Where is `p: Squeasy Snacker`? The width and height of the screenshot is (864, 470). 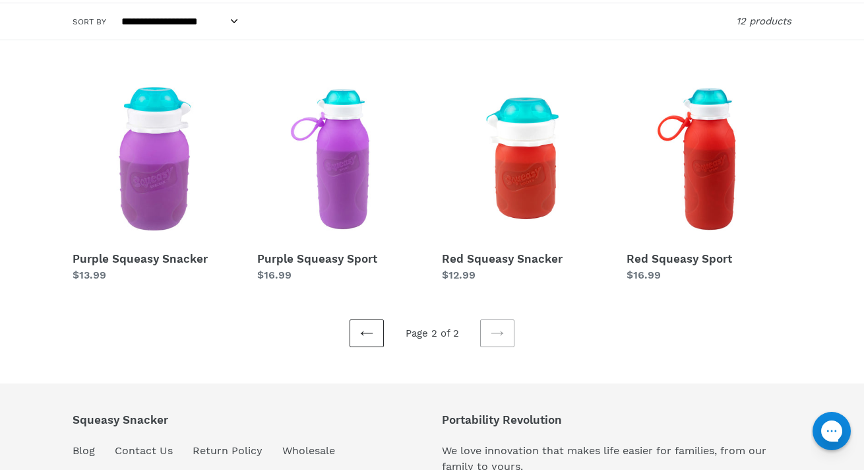 p: Squeasy Snacker is located at coordinates (204, 420).